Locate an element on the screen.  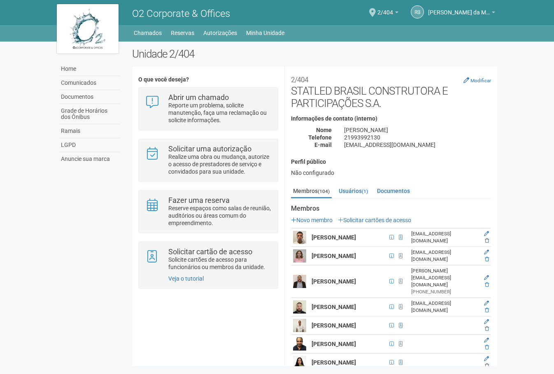
a: Fazer uma reserva Reserve espaços como salas de reunião, auditórios ou áreas comum do empreendime... is located at coordinates (208, 211).